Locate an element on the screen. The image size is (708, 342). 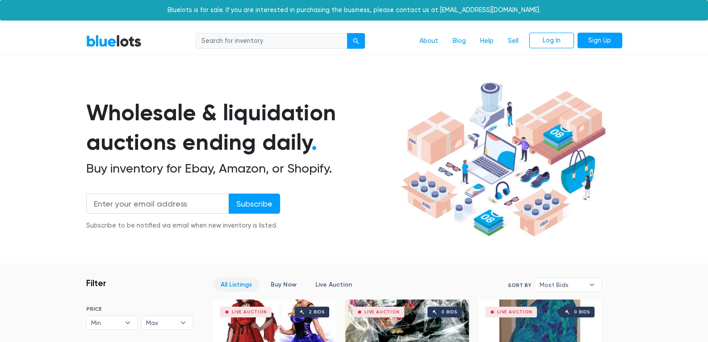
a: Blog is located at coordinates (460, 41).